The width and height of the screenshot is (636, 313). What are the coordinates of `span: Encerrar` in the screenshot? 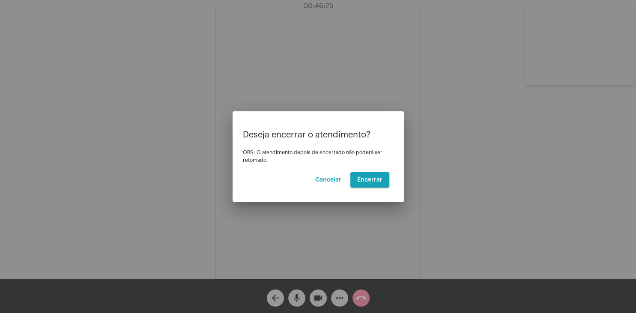 It's located at (369, 180).